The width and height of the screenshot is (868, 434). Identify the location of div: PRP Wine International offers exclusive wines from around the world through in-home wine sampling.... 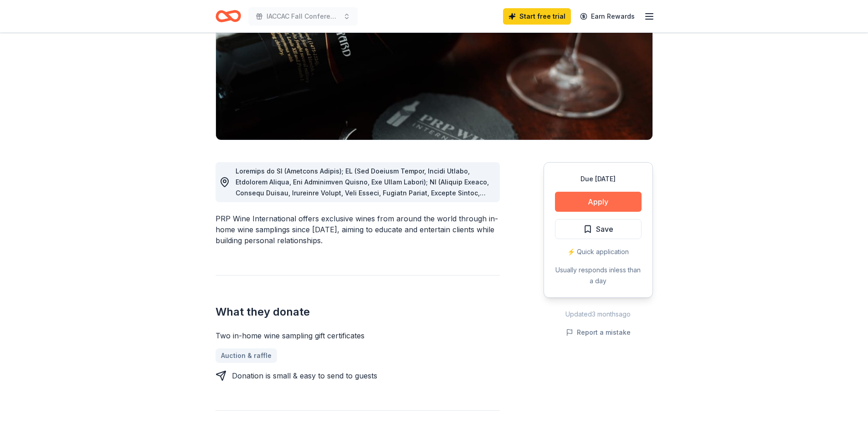
(357, 230).